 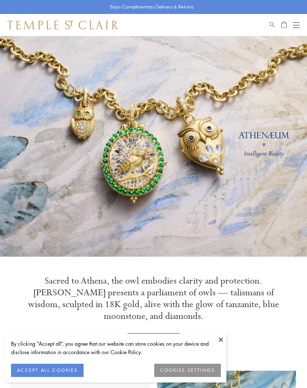 I want to click on a: Open Shopping Bag, so click(x=284, y=25).